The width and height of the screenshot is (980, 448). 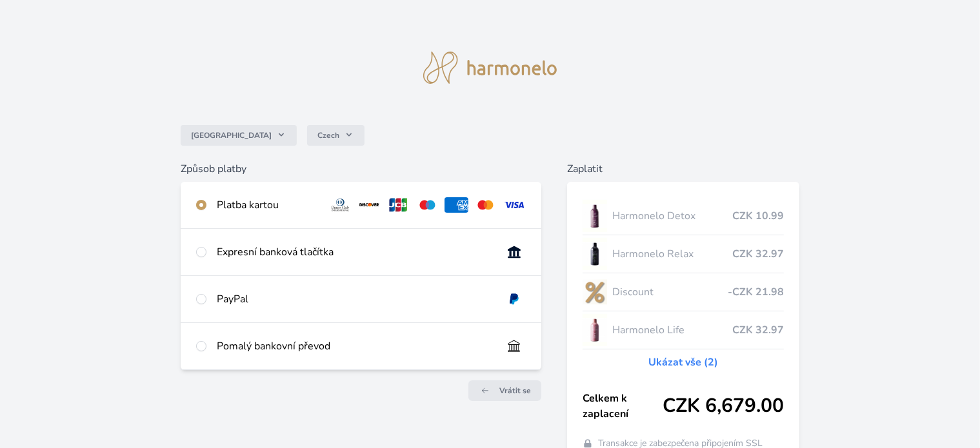 I want to click on a: Ukázat vše (2), so click(x=683, y=363).